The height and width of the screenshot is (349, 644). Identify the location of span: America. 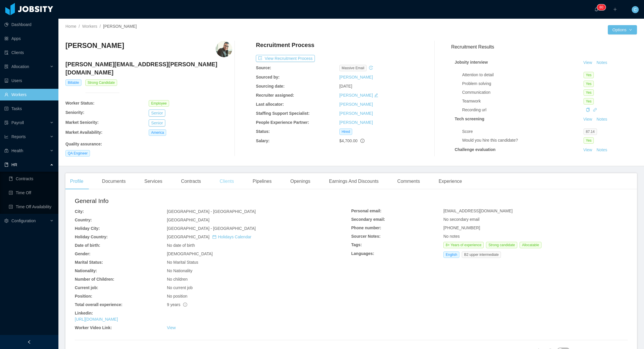
(157, 132).